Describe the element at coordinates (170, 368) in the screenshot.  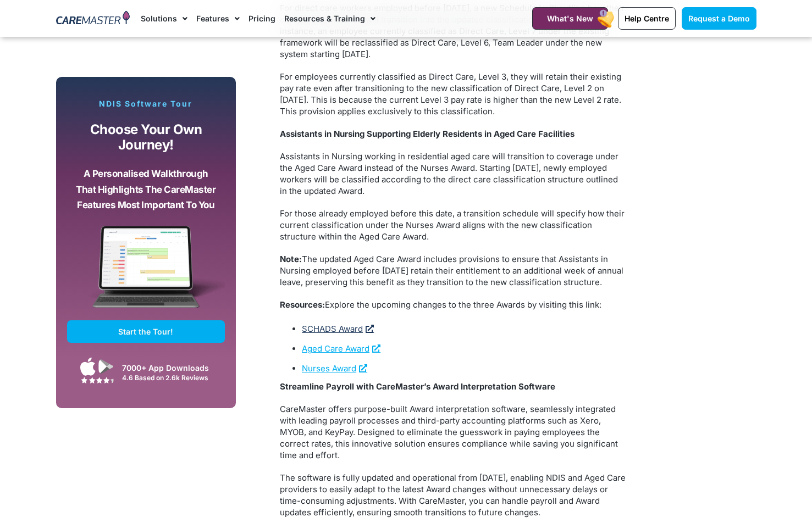
I see `div: 7000+ App Downloads` at that location.